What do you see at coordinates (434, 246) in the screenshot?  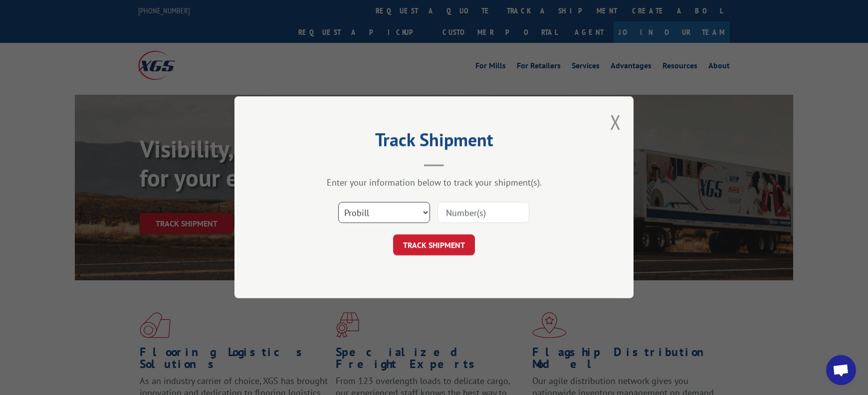 I see `button: TRACK SHIPMENT` at bounding box center [434, 246].